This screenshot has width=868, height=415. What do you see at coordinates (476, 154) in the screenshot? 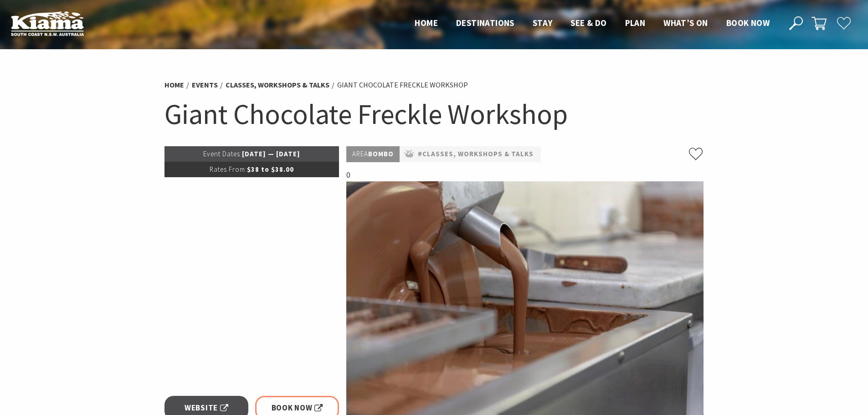
I see `a: #Classes, Workshops & Talks` at bounding box center [476, 154].